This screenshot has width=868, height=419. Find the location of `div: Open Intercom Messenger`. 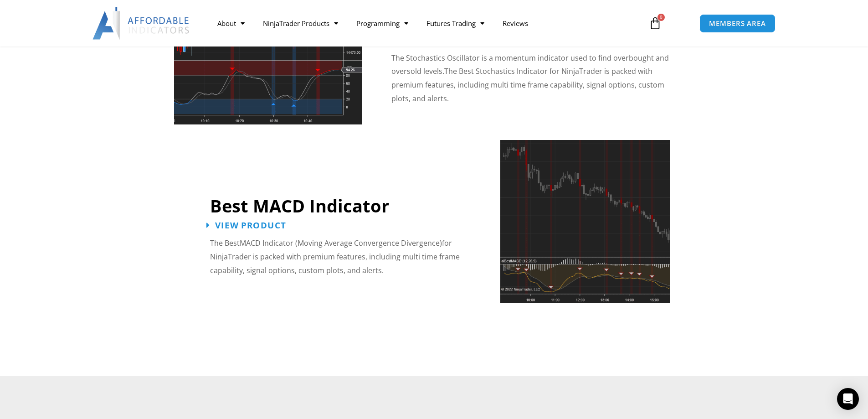

div: Open Intercom Messenger is located at coordinates (849, 399).